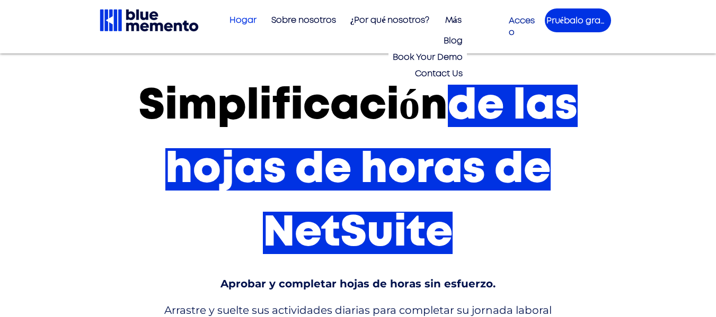  What do you see at coordinates (578, 21) in the screenshot?
I see `font: Pruébalo gratis` at bounding box center [578, 21].